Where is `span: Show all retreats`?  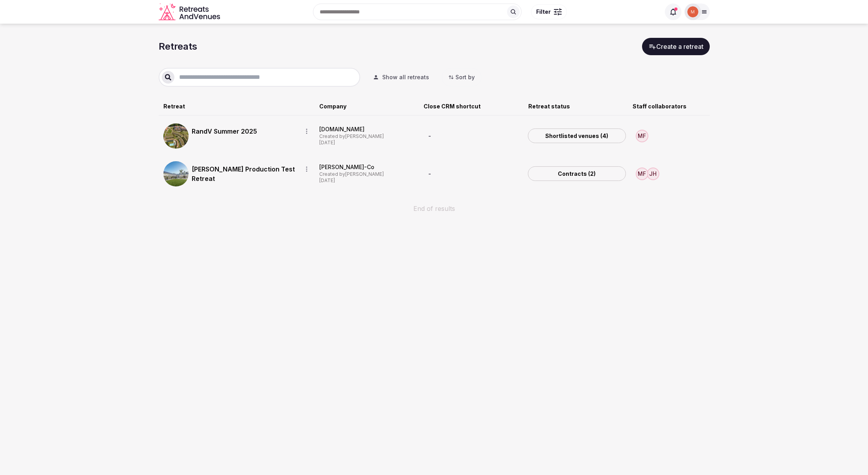 span: Show all retreats is located at coordinates (406, 78).